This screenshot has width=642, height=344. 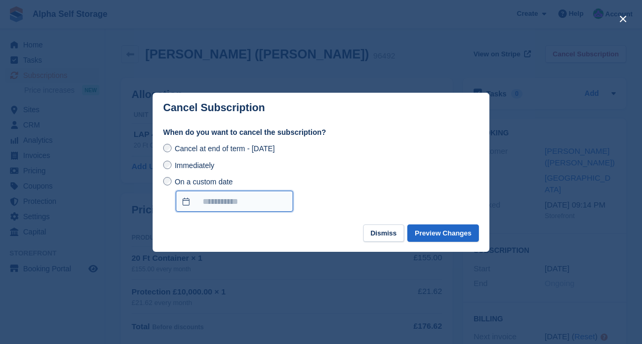 What do you see at coordinates (167, 165) in the screenshot?
I see `input: Immediately` at bounding box center [167, 165].